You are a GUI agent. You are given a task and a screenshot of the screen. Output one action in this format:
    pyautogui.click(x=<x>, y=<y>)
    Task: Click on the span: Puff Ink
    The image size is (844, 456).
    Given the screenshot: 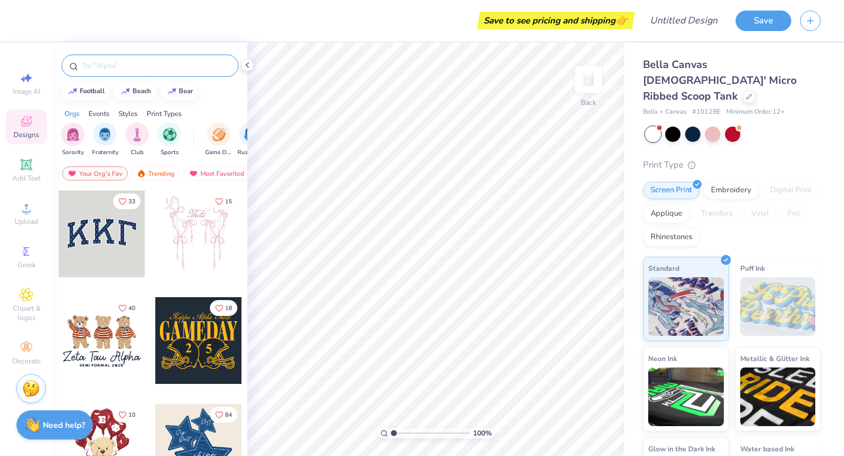 What is the action you would take?
    pyautogui.click(x=752, y=268)
    